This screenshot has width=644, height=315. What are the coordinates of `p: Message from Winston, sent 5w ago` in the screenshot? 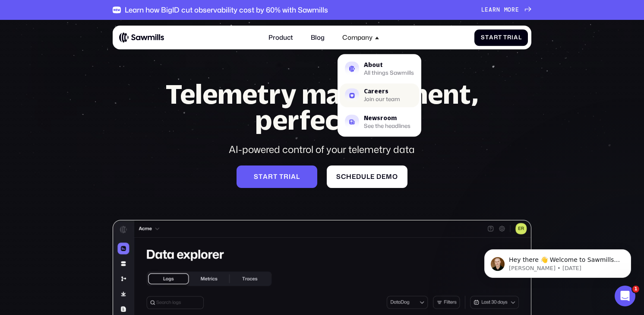 It's located at (93, 37).